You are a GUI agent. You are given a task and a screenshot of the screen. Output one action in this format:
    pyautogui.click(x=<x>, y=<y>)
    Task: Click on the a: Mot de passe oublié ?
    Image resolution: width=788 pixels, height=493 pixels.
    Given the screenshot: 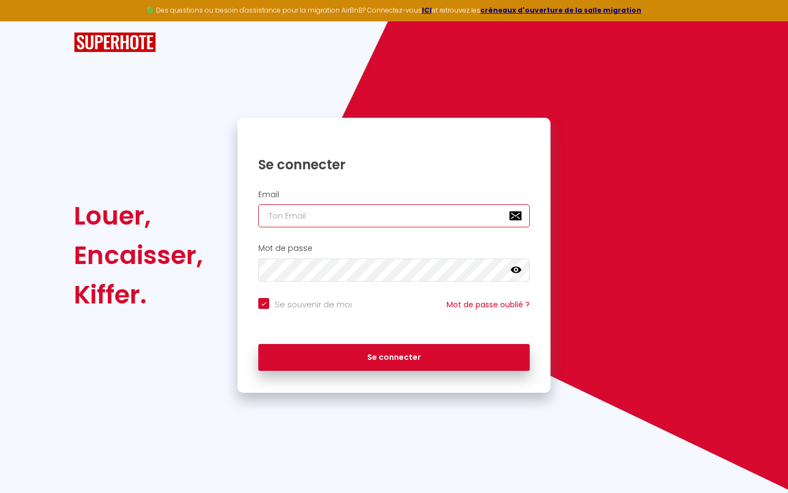 What is the action you would take?
    pyautogui.click(x=488, y=304)
    